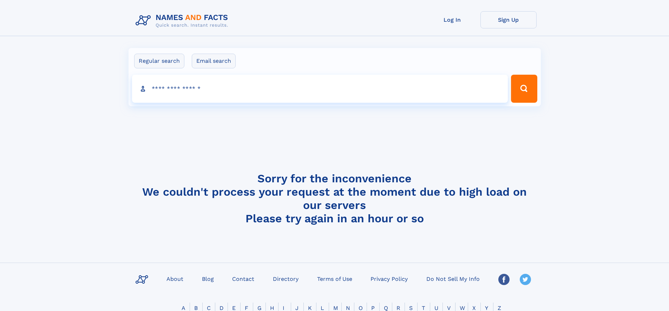 The image size is (669, 311). What do you see at coordinates (243, 279) in the screenshot?
I see `a: Contact` at bounding box center [243, 279].